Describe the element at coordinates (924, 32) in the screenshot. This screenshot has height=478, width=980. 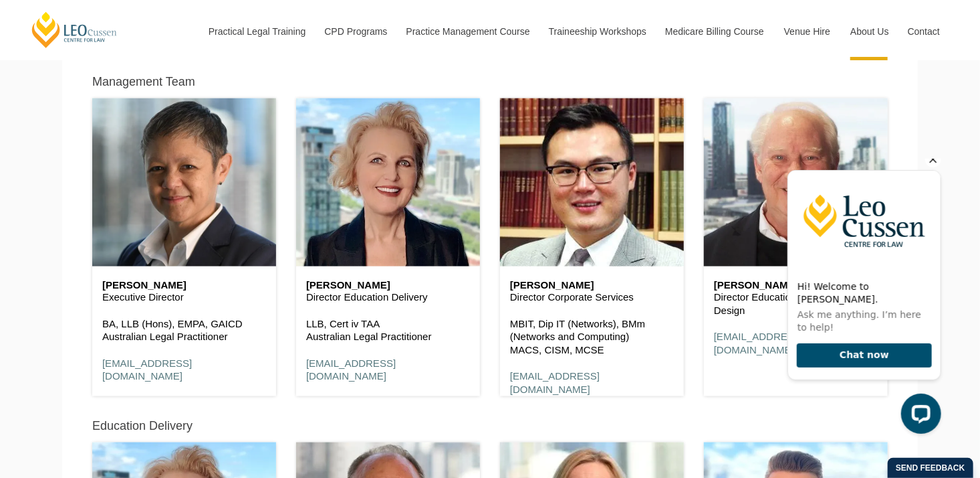
I see `a: Contact` at that location.